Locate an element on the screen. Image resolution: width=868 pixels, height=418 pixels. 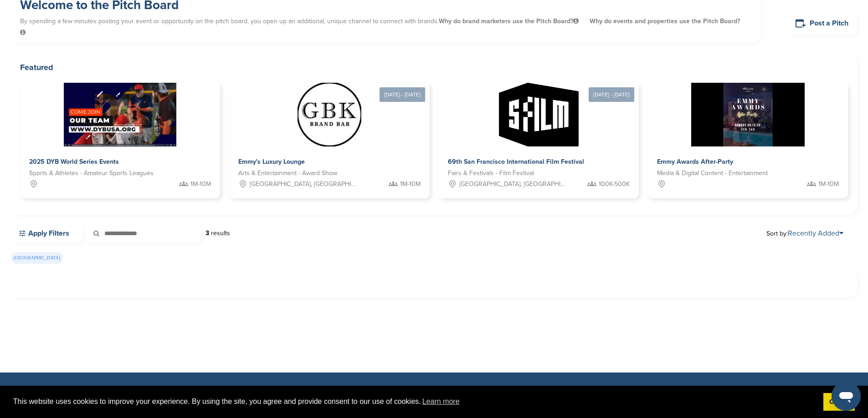
p: By spending a few minutes posting your event or opportunity on the pitch board, you open up an ad... is located at coordinates (385, 27).